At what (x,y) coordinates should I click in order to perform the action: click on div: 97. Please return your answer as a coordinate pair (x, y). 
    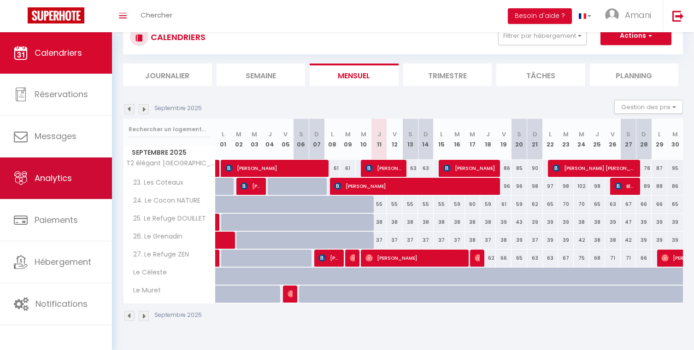
    Looking at the image, I should click on (550, 186).